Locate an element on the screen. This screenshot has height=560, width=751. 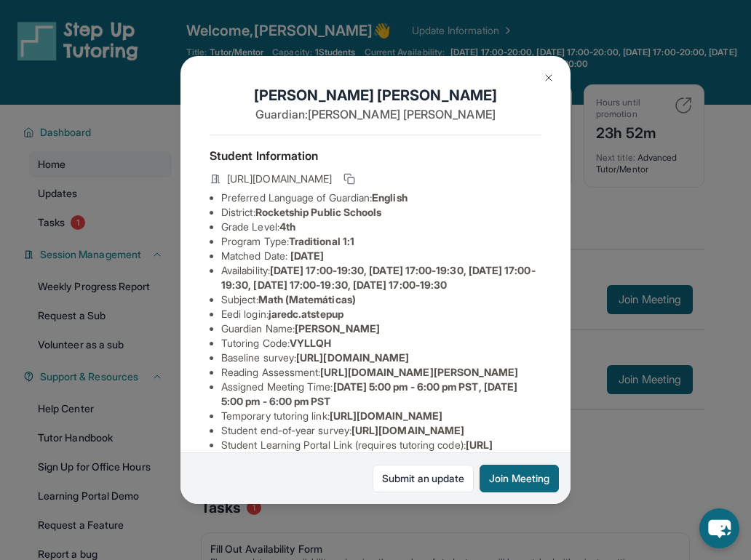
li: Guardian Name : is located at coordinates (381, 329).